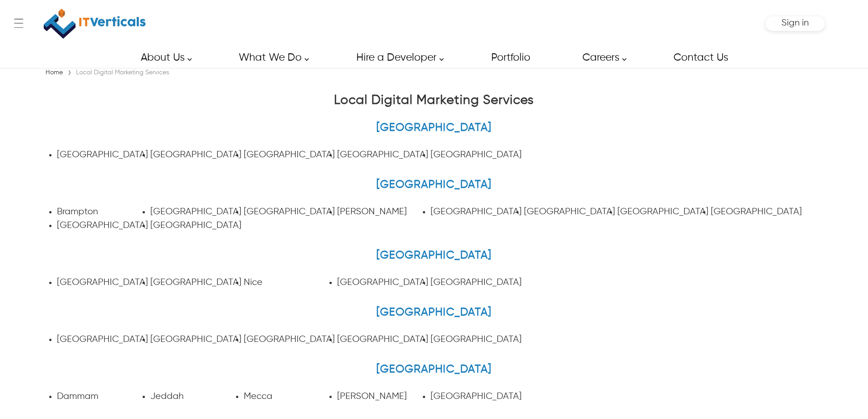 This screenshot has height=419, width=868. Describe the element at coordinates (271, 57) in the screenshot. I see `a: What We Do` at that location.